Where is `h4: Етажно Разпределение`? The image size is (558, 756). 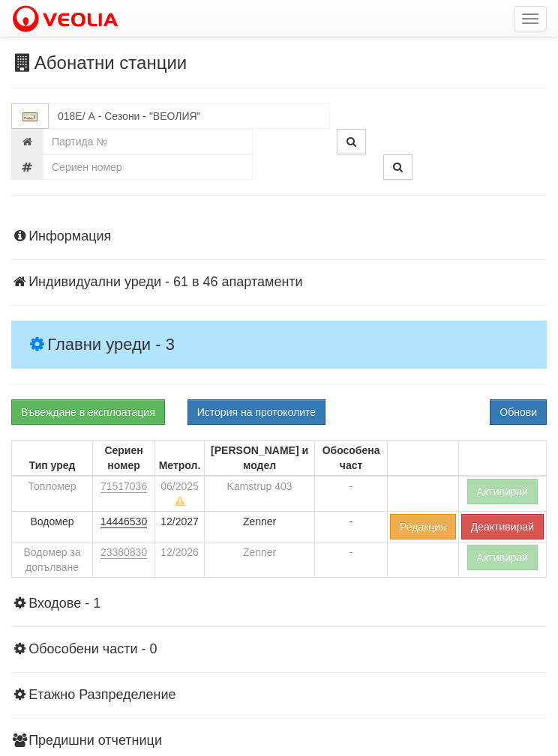
h4: Етажно Разпределение is located at coordinates (279, 695).